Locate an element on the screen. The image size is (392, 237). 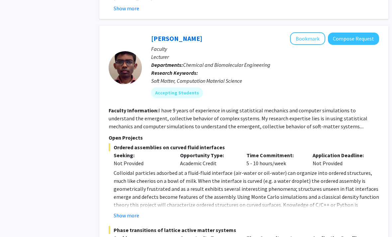
p: Seeking: is located at coordinates (142, 155).